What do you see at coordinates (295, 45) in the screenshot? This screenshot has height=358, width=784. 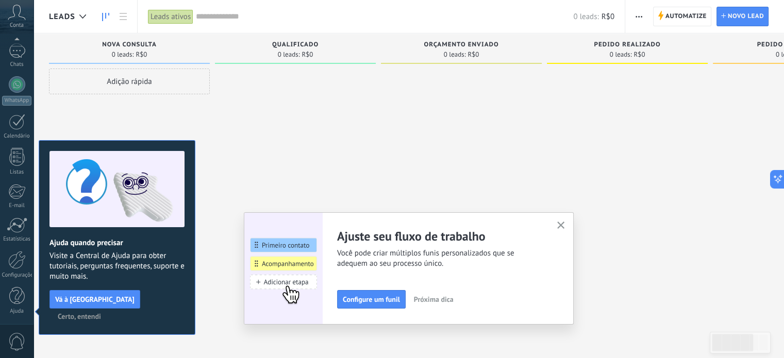 I see `div: Qualificado` at bounding box center [295, 45].